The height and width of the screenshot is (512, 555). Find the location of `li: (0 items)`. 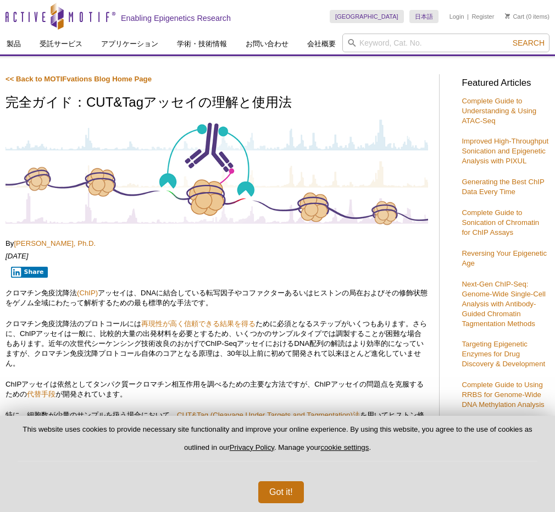

li: (0 items) is located at coordinates (527, 16).